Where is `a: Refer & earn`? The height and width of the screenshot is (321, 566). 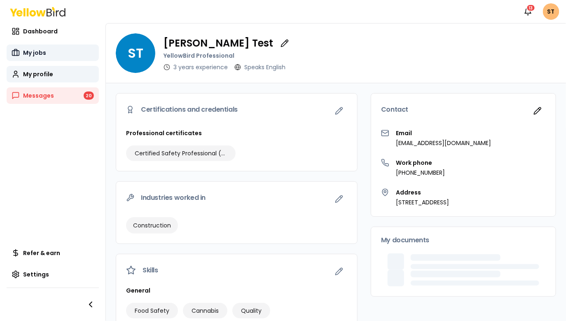
a: Refer & earn is located at coordinates (53, 253).